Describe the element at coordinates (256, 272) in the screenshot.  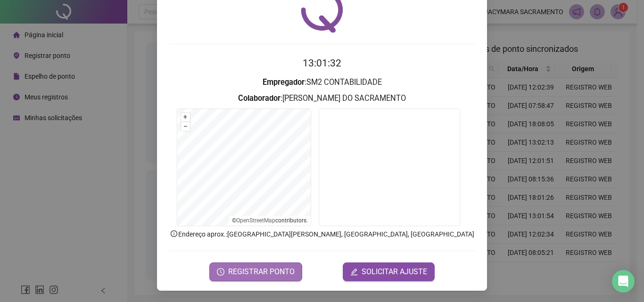
I see `button: REGISTRAR PONTO` at that location.